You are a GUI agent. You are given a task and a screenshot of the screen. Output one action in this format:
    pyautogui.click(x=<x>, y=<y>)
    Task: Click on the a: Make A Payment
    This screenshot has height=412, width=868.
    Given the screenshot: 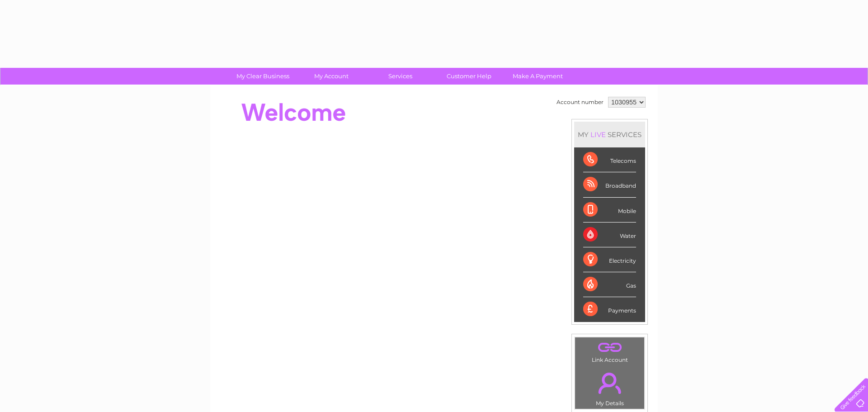 What is the action you would take?
    pyautogui.click(x=537, y=76)
    